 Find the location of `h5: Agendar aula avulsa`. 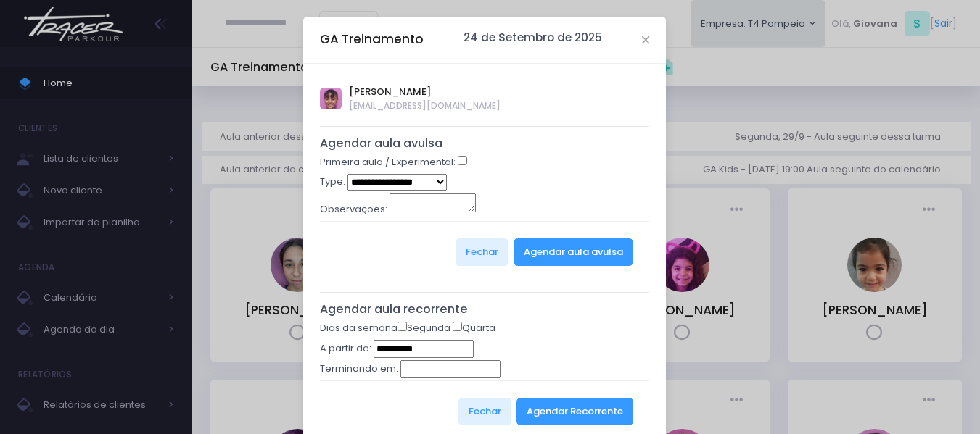

h5: Agendar aula avulsa is located at coordinates (484, 144).